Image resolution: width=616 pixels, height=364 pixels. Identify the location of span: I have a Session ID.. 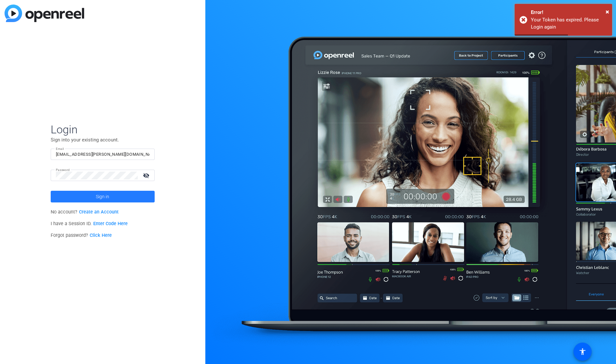
(89, 224).